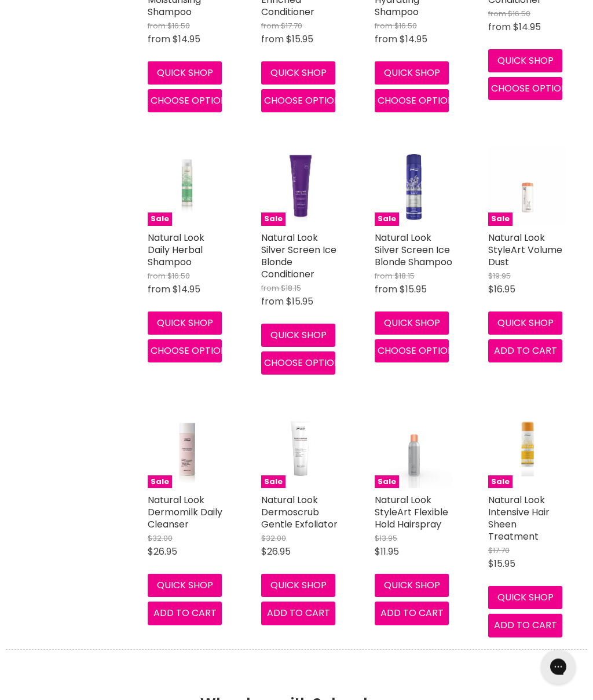  Describe the element at coordinates (187, 449) in the screenshot. I see `a: Natural Look Dermomilk Daily CleanserSale` at that location.